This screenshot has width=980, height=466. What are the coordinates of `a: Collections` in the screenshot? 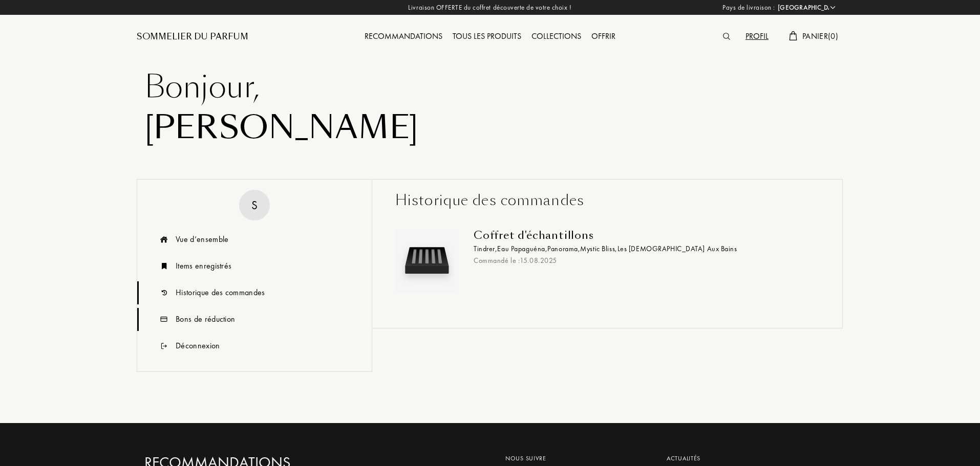 It's located at (556, 36).